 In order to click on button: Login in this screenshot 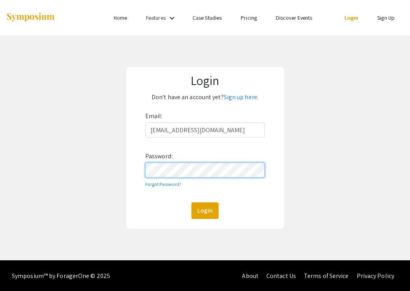, I will do `click(205, 211)`.